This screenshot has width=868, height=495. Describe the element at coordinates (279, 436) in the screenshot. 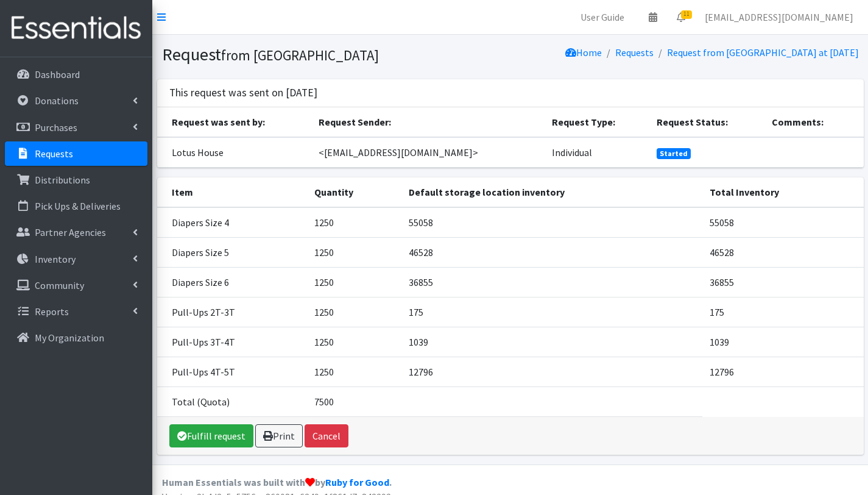

I see `a: Print` at that location.